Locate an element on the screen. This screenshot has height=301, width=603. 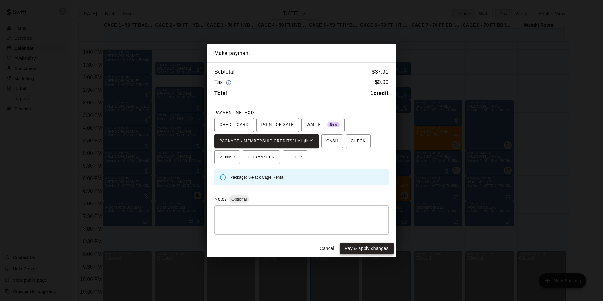
span: CASH is located at coordinates (332, 141).